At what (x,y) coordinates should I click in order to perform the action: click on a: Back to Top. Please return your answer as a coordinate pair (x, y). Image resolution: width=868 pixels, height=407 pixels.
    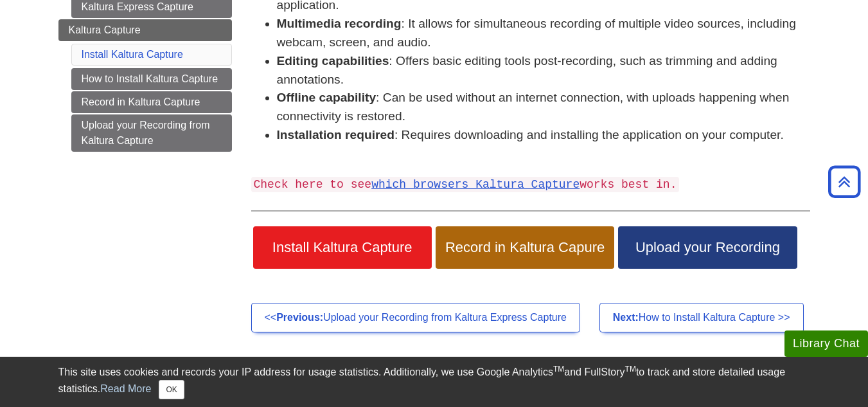
    Looking at the image, I should click on (844, 181).